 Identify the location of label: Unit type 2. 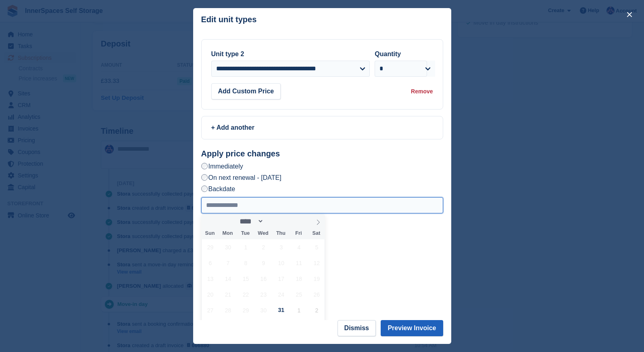
(228, 53).